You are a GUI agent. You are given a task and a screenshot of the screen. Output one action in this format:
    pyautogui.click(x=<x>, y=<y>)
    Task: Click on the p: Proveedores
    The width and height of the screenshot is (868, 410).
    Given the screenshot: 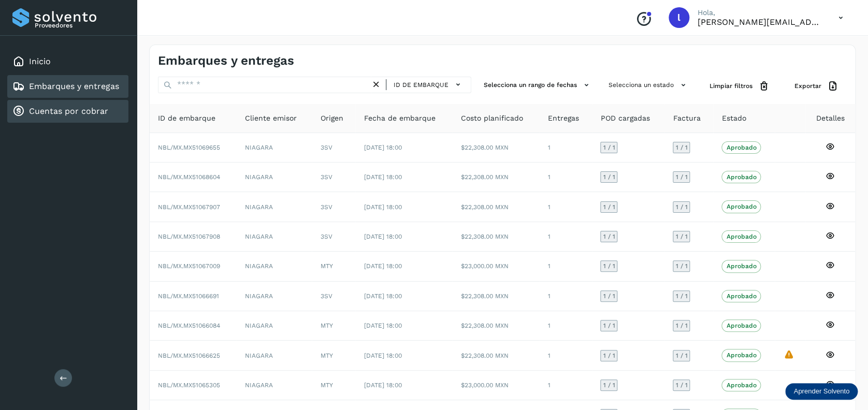 What is the action you would take?
    pyautogui.click(x=79, y=25)
    